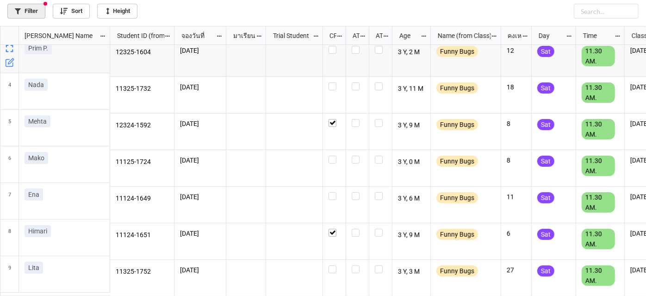 The image size is (646, 296). Describe the element at coordinates (37, 121) in the screenshot. I see `p: Mehta` at that location.